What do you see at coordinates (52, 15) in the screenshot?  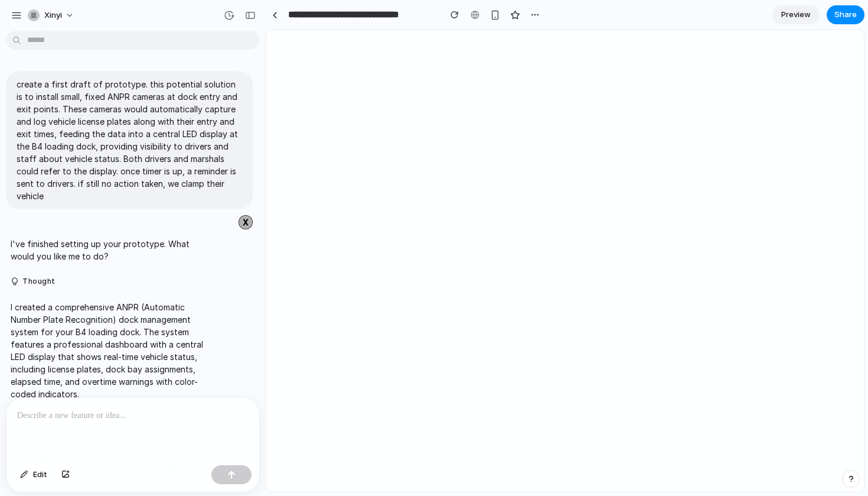 I see `button: xinyi` at bounding box center [52, 15].